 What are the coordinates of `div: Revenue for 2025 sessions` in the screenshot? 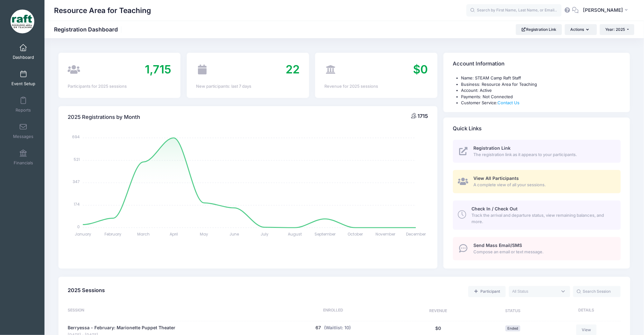 It's located at (376, 86).